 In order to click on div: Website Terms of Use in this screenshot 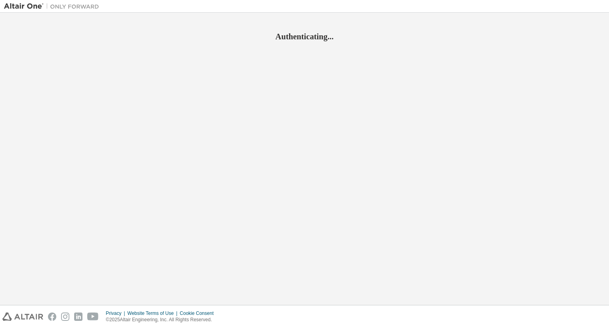, I will do `click(153, 313)`.